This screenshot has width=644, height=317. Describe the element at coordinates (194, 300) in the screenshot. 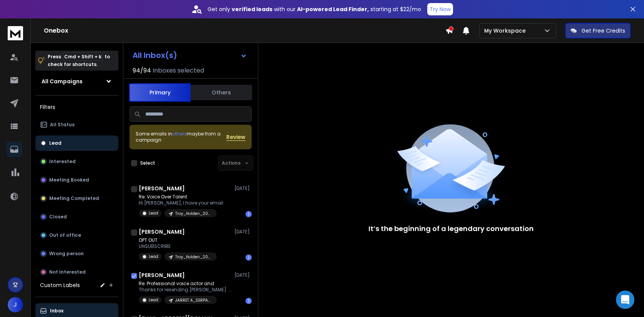

I see `p: JARRET A_SERPA_20250118` at that location.